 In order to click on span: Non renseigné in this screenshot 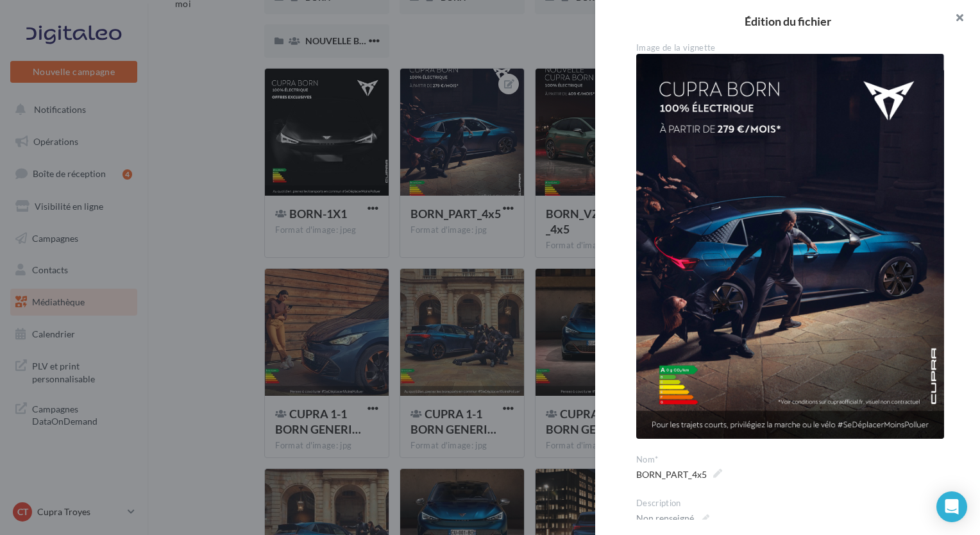, I will do `click(673, 519)`.